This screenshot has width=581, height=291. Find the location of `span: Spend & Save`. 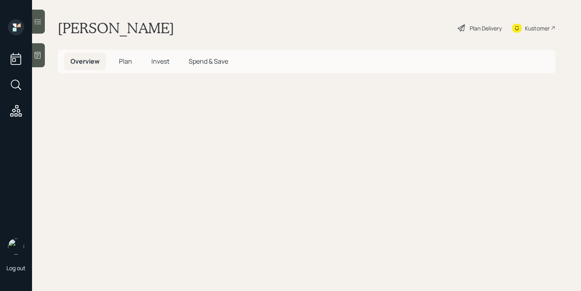

span: Spend & Save is located at coordinates (208, 61).